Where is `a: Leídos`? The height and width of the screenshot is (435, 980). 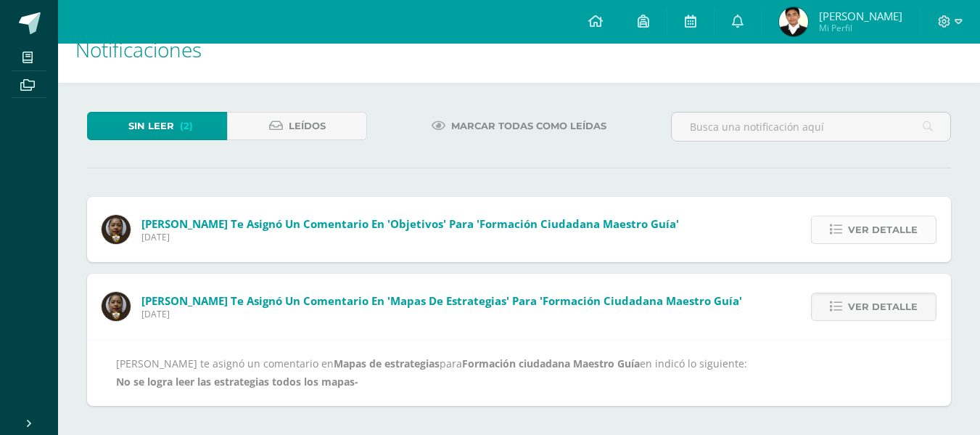 a: Leídos is located at coordinates (297, 126).